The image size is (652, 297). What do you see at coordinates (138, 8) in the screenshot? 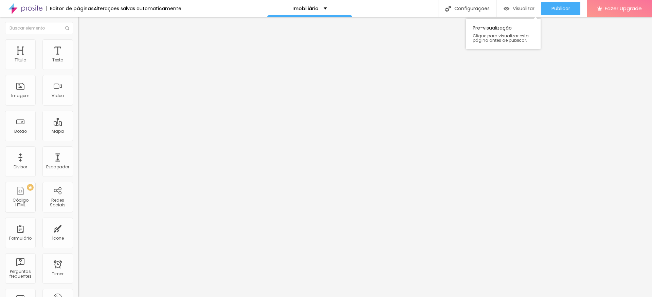
I see `div: Alterações salvas automaticamente` at bounding box center [138, 8].